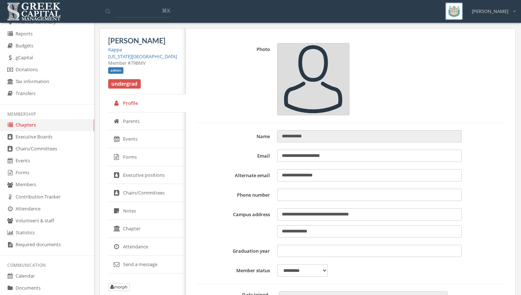  Describe the element at coordinates (147, 247) in the screenshot. I see `a: Attendance` at that location.